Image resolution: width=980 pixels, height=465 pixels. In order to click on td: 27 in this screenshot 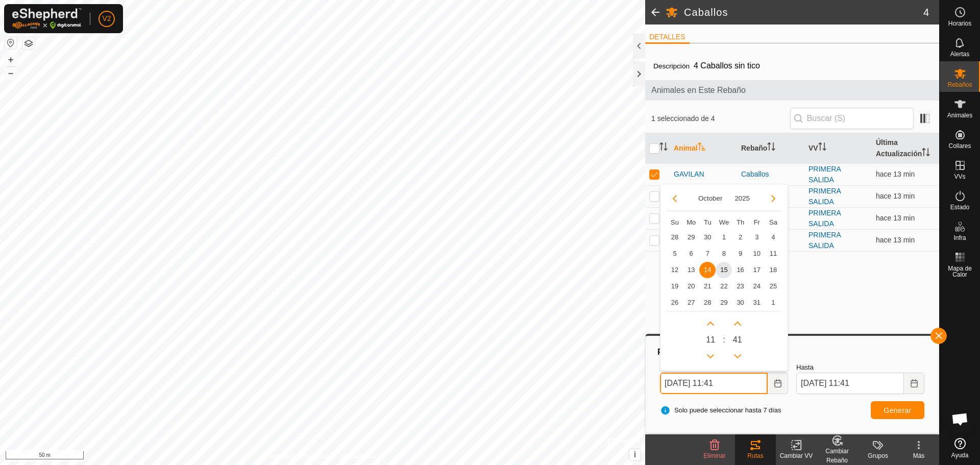, I will do `click(691, 303)`.